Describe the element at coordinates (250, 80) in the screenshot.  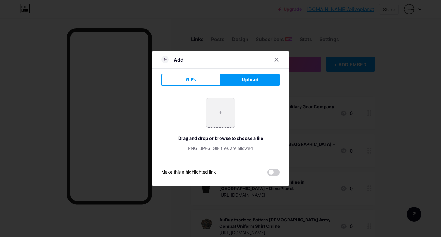
I see `button: Upload` at that location.